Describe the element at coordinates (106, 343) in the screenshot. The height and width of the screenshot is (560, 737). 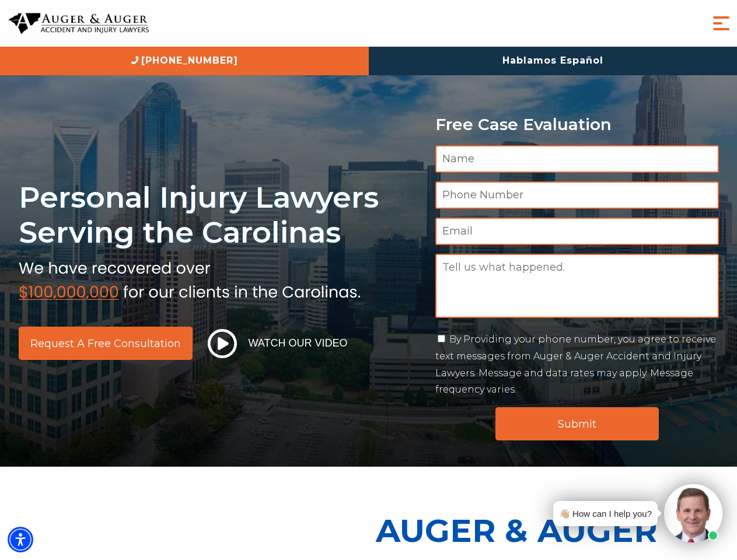
I see `a: Request a Free Consultation` at that location.